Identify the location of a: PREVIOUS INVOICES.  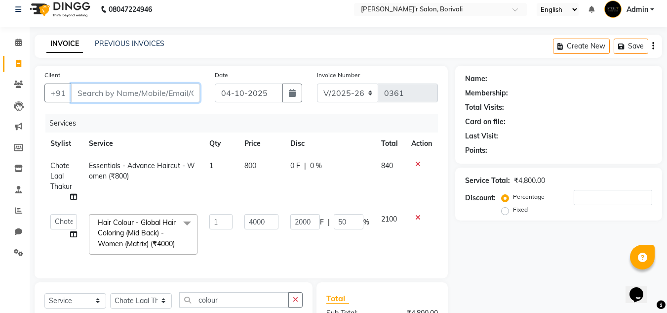
(129, 43).